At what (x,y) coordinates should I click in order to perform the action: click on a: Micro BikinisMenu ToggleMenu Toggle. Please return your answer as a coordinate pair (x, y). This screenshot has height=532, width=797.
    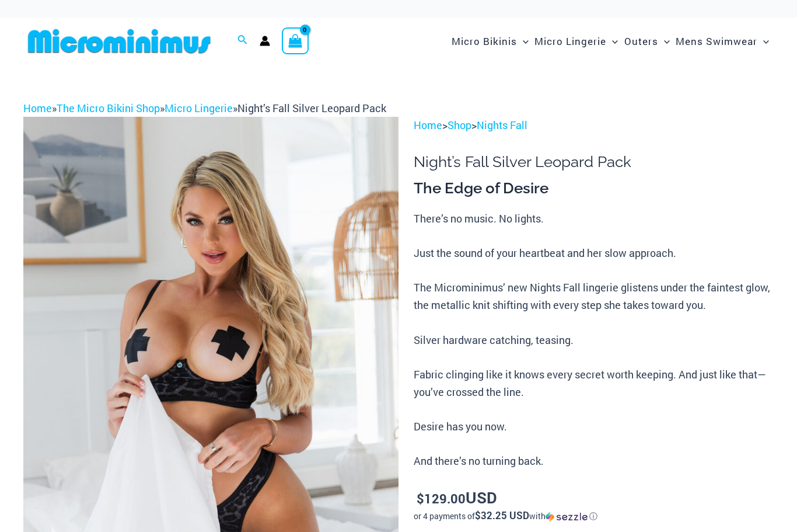
    Looking at the image, I should click on (491, 40).